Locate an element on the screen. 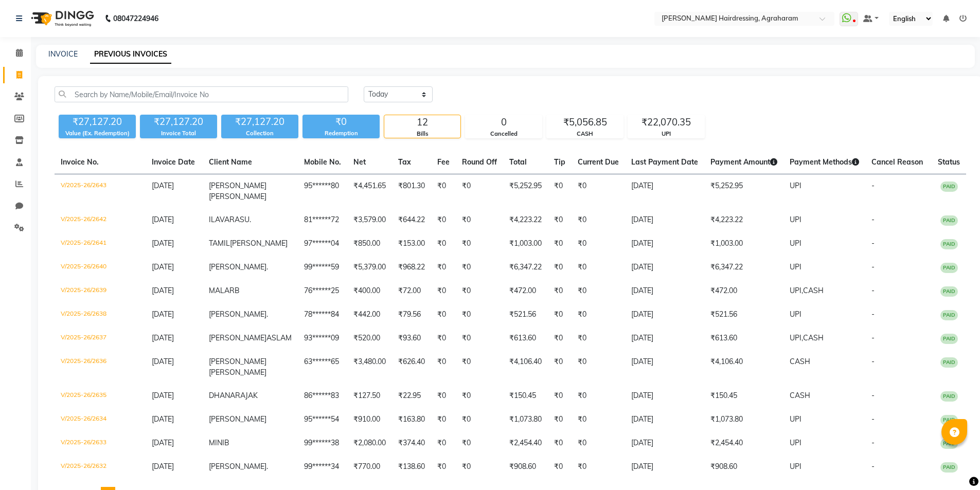 The height and width of the screenshot is (490, 980). td: V/2025-26/2632 is located at coordinates (100, 466).